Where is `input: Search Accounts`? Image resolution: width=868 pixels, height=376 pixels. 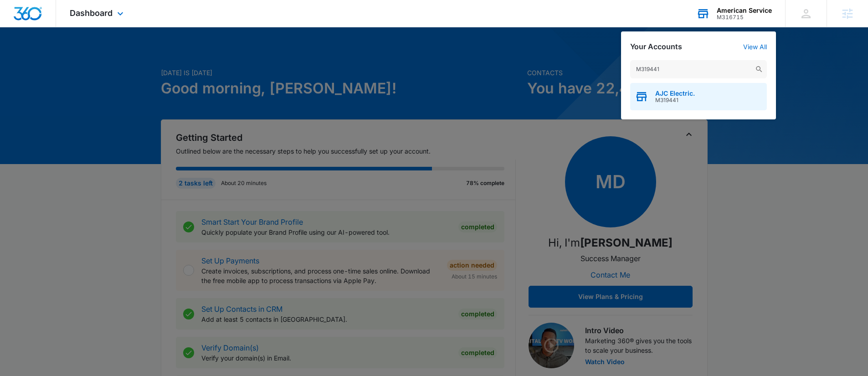 input: Search Accounts is located at coordinates (699, 69).